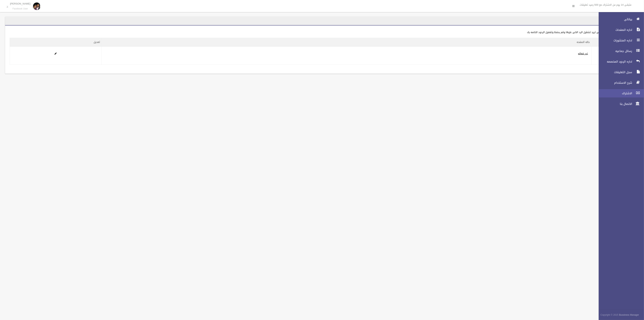  I want to click on div: اضغط على الصفحه التى تريد تشغيل الرد الالى عليها وقم بحفظ وتفعيل الردود الخاصه بك, so click(316, 32).